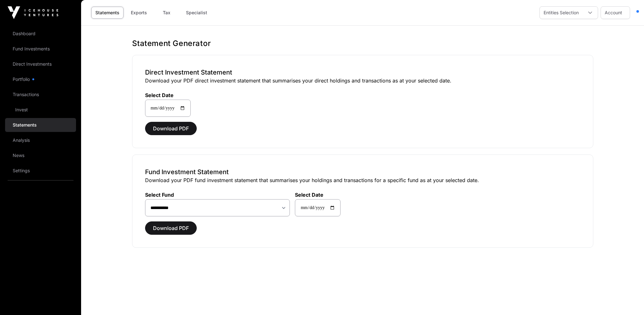 The height and width of the screenshot is (315, 644). What do you see at coordinates (628, 300) in the screenshot?
I see `div: Chat Widget` at bounding box center [628, 300].